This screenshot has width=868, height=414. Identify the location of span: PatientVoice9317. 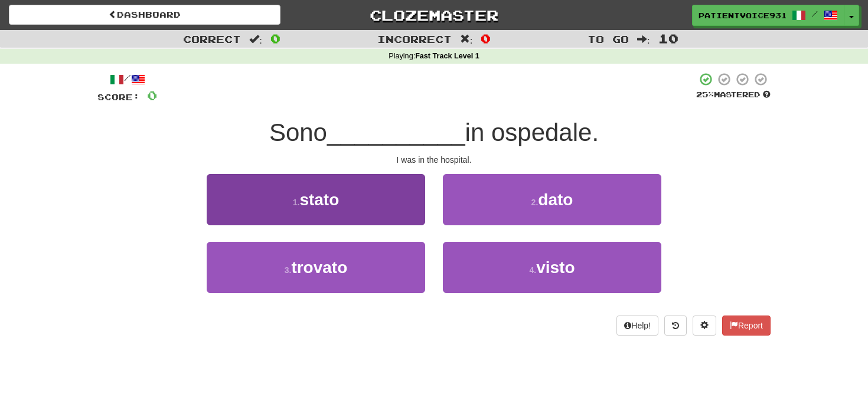
(742, 15).